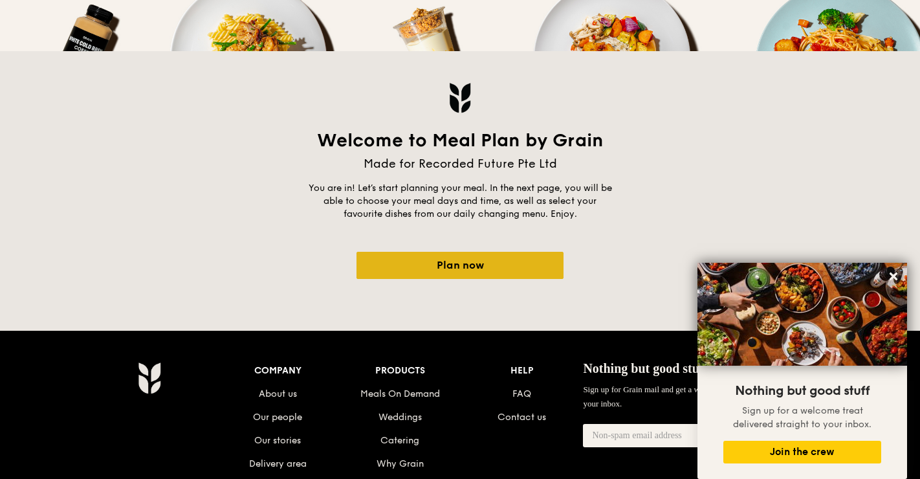 The width and height of the screenshot is (920, 479). I want to click on a: Plan now, so click(460, 265).